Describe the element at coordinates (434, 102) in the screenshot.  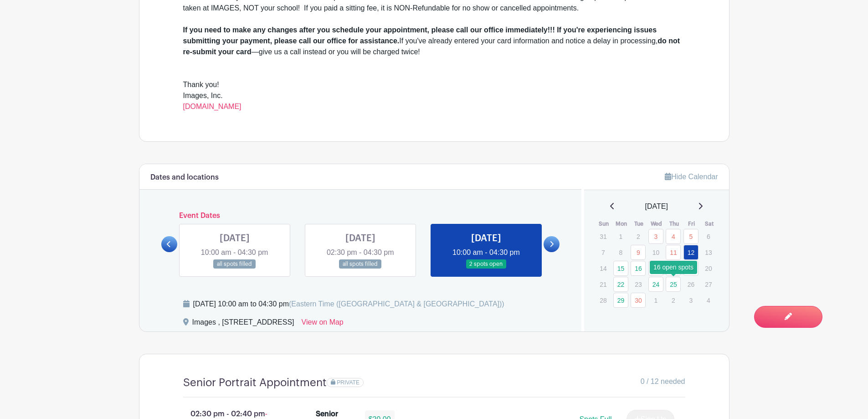
I see `div: Images, Inc.` at that location.